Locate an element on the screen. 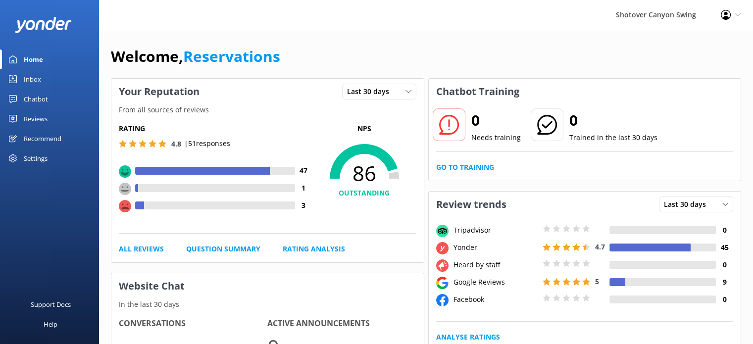 Image resolution: width=753 pixels, height=344 pixels. a: Go to Training is located at coordinates (465, 167).